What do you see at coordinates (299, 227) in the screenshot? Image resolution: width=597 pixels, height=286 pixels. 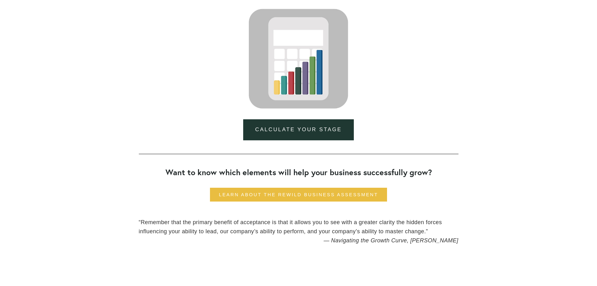 I see `blockquote: Remember that the primary benefit of acceptance is that it allows you to see with a greater clari...` at bounding box center [299, 227].